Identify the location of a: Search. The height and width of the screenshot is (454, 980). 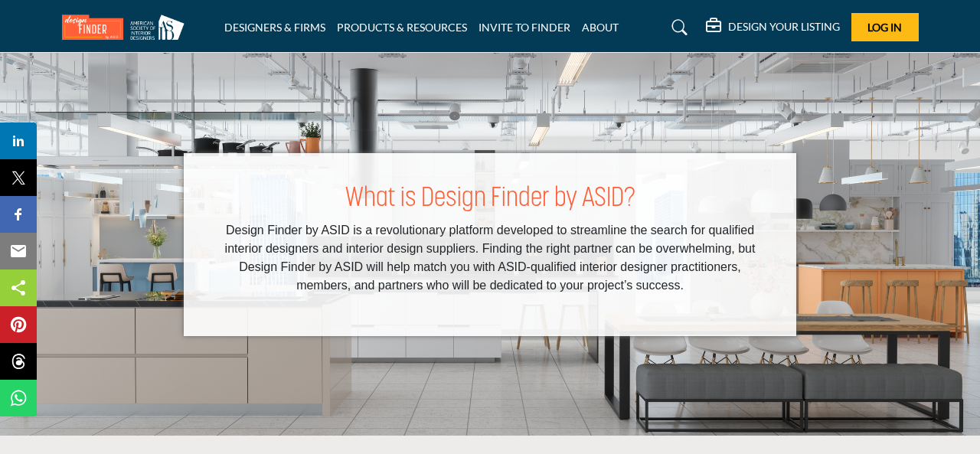
(677, 28).